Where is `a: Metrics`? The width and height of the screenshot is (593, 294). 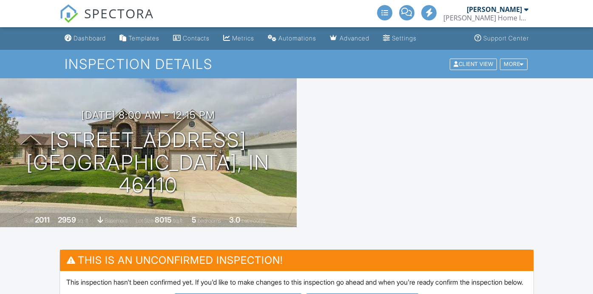
a: Metrics is located at coordinates (238, 38).